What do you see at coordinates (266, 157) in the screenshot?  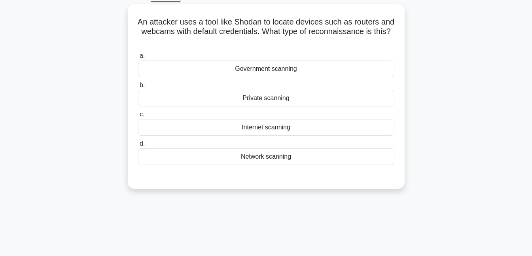 I see `div: Network scanning` at bounding box center [266, 157].